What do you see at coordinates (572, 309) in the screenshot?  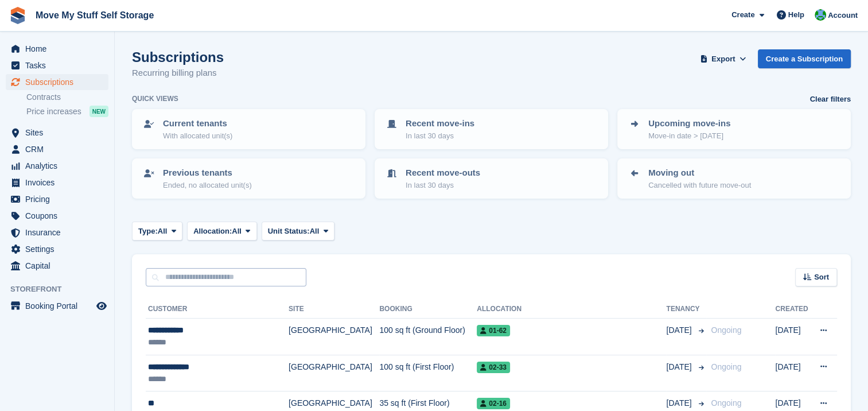 I see `th: Allocation` at bounding box center [572, 309].